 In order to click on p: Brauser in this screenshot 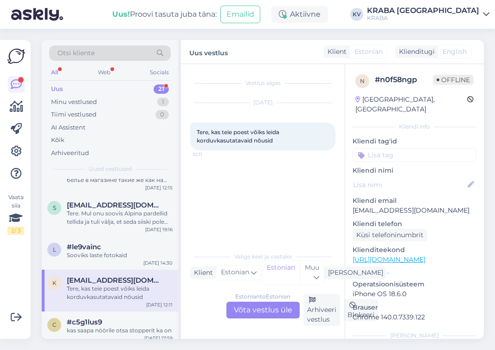, I will do `click(414, 307)`.